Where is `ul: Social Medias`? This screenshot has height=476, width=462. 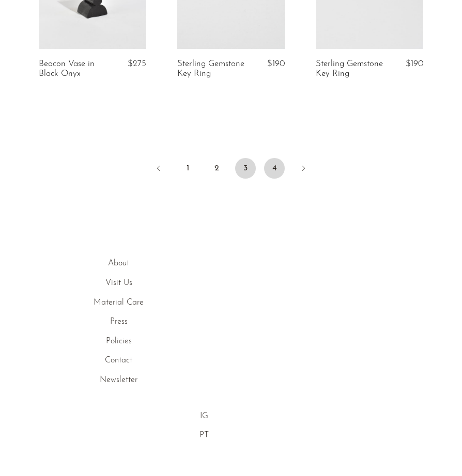 ul: Social Medias is located at coordinates (203, 426).